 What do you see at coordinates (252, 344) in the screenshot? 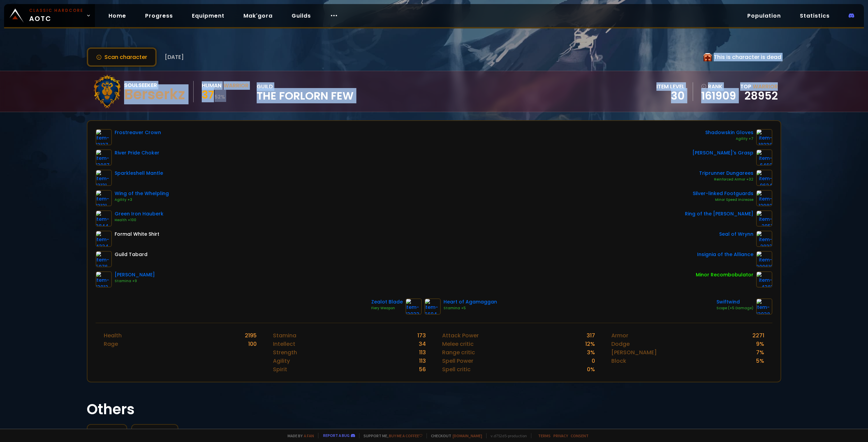
I see `div: 100` at bounding box center [252, 344].